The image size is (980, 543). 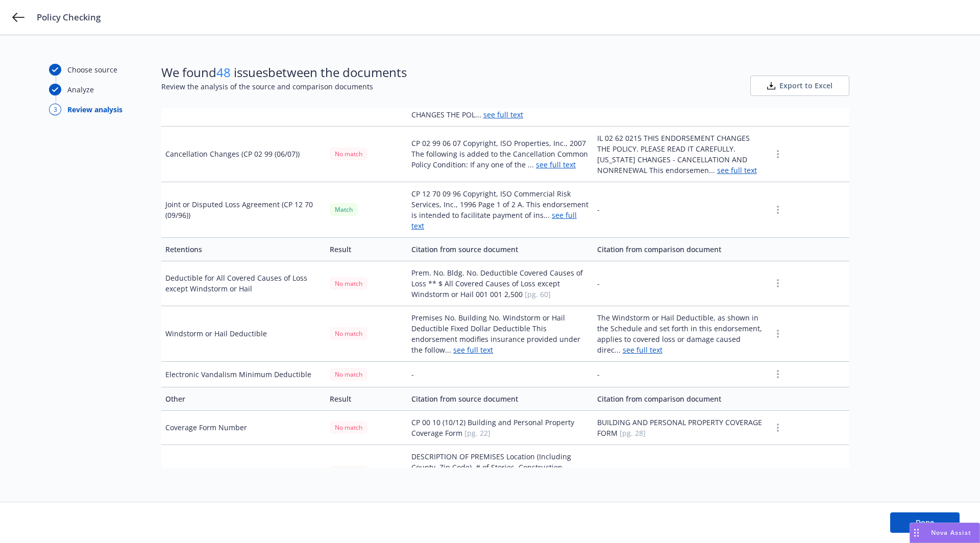 I want to click on td: DESCRIPTION OF PREMISES Location (Including County, Zip Code), # of Stories, Construction, Occupa..., so click(x=500, y=472).